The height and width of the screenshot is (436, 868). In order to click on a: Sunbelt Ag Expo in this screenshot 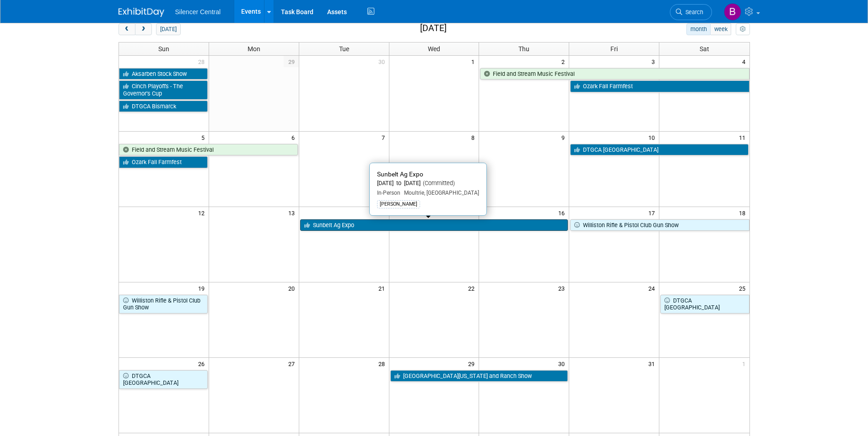, I will do `click(434, 225)`.